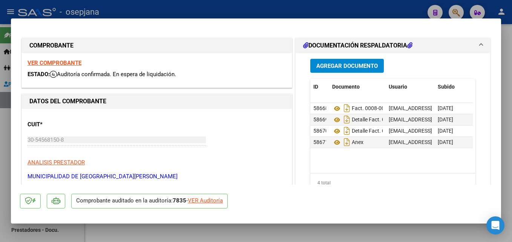  What do you see at coordinates (66, 124) in the screenshot?
I see `p: CUIT` at bounding box center [66, 124].